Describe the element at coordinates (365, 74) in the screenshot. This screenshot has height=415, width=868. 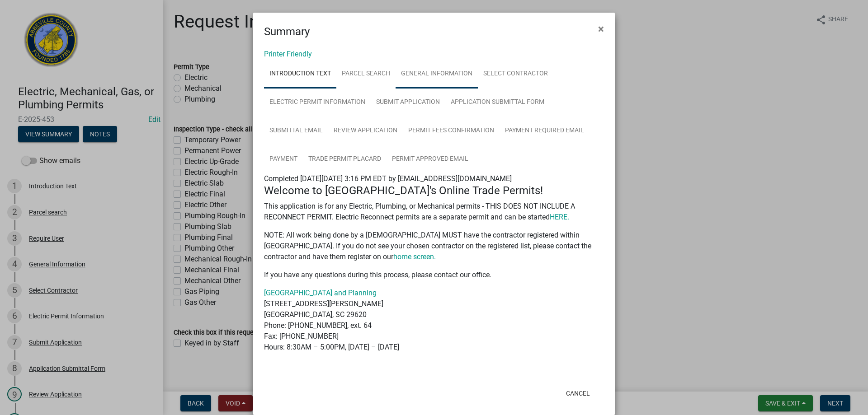
I see `a: Parcel search` at that location.